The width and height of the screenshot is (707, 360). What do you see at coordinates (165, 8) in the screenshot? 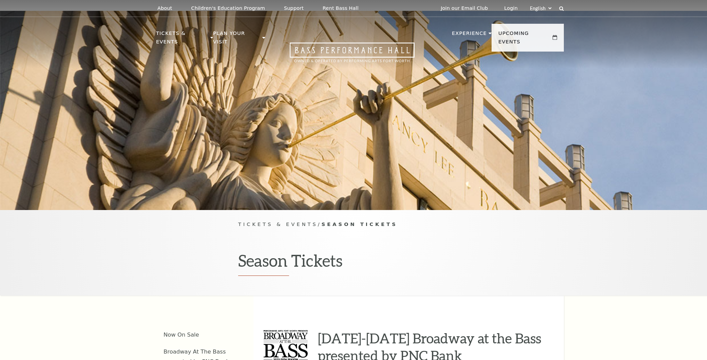
I see `p: About` at bounding box center [165, 8].